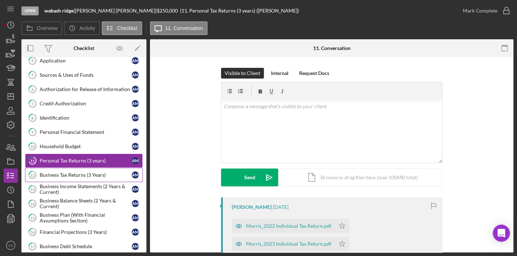 This screenshot has height=256, width=517. Describe the element at coordinates (32, 103) in the screenshot. I see `tspan: 7` at that location.